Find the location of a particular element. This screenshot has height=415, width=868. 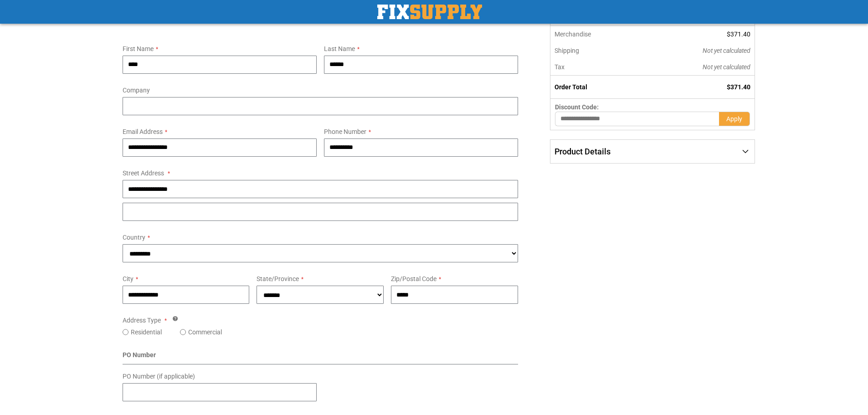

div: PO Number is located at coordinates (320, 357).